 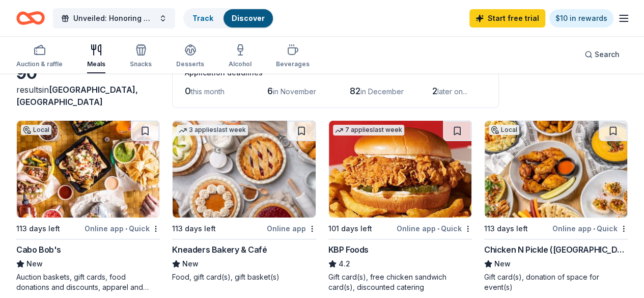 I want to click on div: Online app, so click(x=291, y=228).